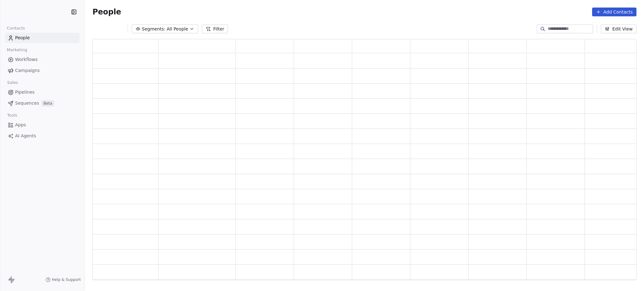 This screenshot has height=291, width=644. I want to click on span: Marketing, so click(17, 50).